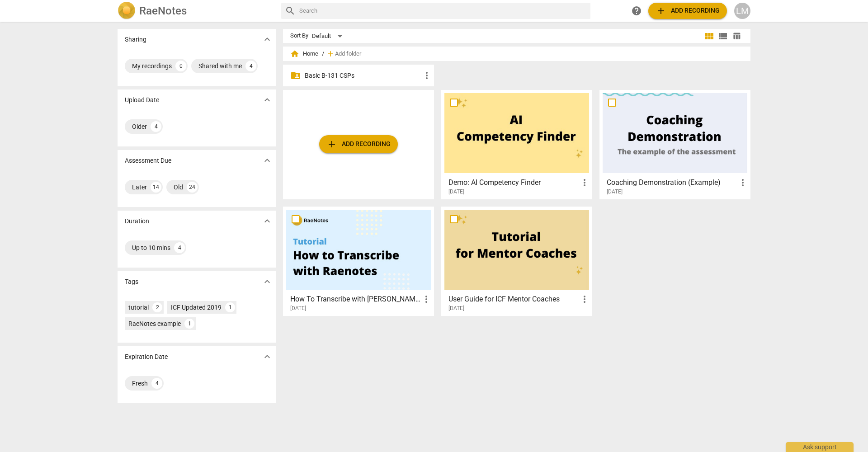 This screenshot has height=452, width=868. I want to click on div: Up to 10 mins, so click(151, 247).